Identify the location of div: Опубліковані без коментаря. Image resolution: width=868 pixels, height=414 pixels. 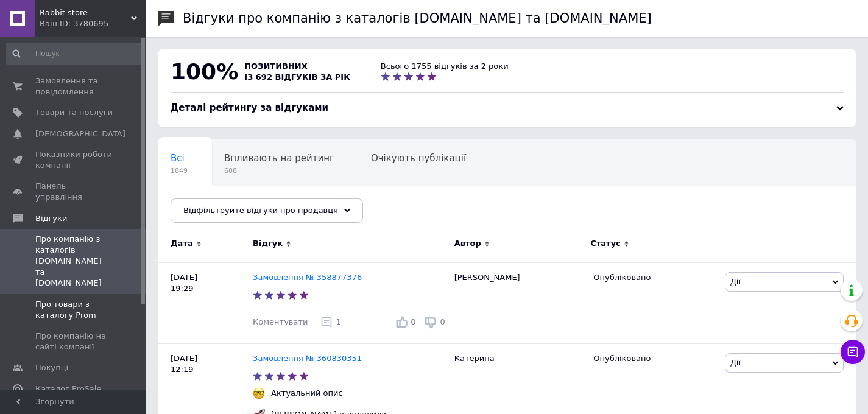
(238, 210).